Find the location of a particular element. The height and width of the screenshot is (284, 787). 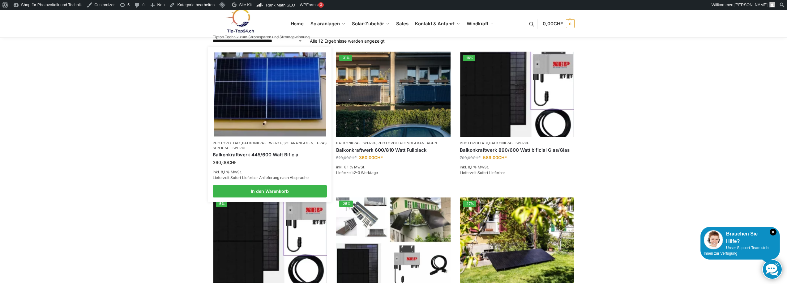

span: 0,00 is located at coordinates (552, 23).